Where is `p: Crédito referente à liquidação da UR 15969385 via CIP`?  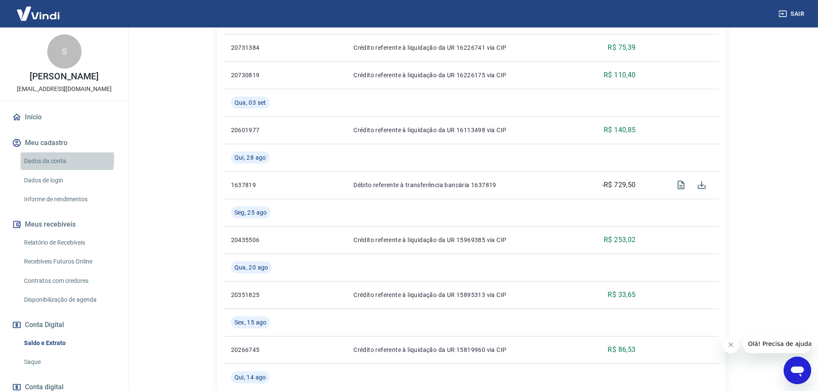
p: Crédito referente à liquidação da UR 15969385 via CIP is located at coordinates (462, 240).